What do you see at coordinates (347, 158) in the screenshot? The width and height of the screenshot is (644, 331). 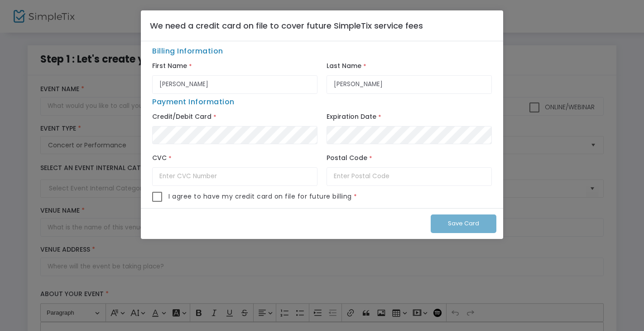 I see `label: Postal Code` at bounding box center [347, 158].